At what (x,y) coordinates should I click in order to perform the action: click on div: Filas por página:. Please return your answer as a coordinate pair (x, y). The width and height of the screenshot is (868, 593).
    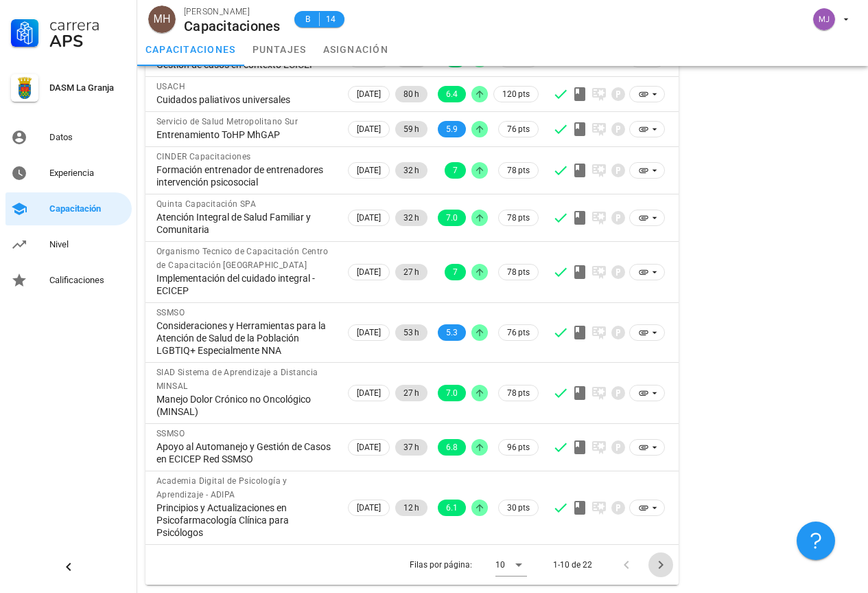
    Looking at the image, I should click on (468, 565).